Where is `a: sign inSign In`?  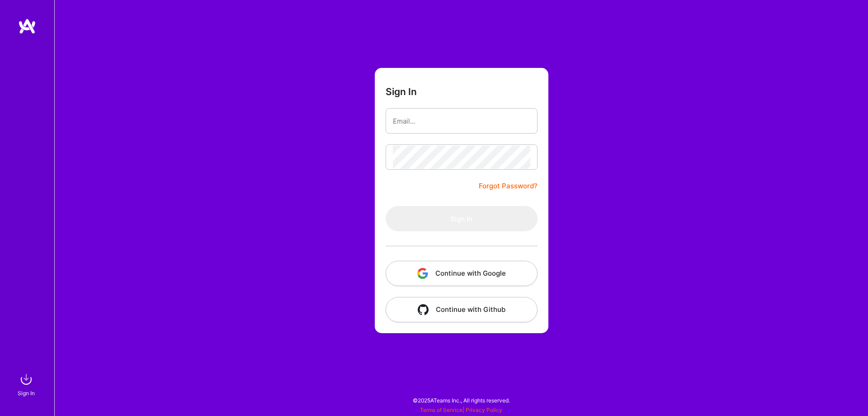
a: sign inSign In is located at coordinates (27, 383).